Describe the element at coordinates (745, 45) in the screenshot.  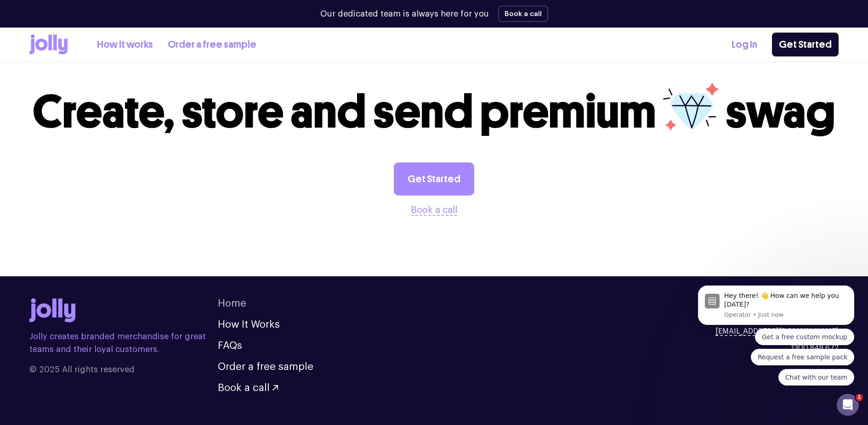
I see `a: Log In` at that location.